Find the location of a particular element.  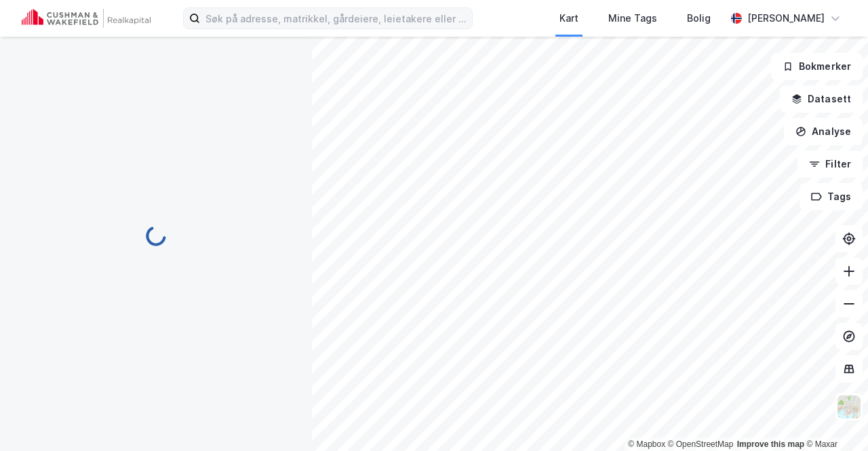

div: Bolig is located at coordinates (698, 19).